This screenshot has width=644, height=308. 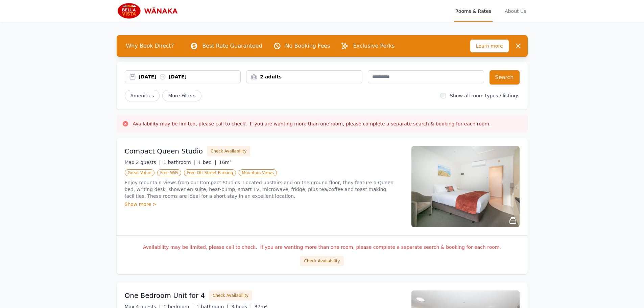 I want to click on span: More Filters, so click(x=182, y=96).